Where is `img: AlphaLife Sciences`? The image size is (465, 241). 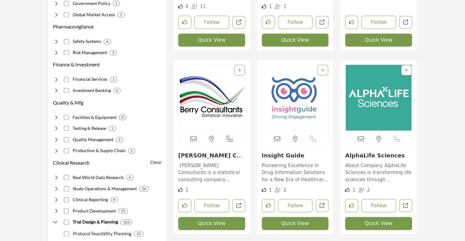 img: AlphaLife Sciences is located at coordinates (379, 98).